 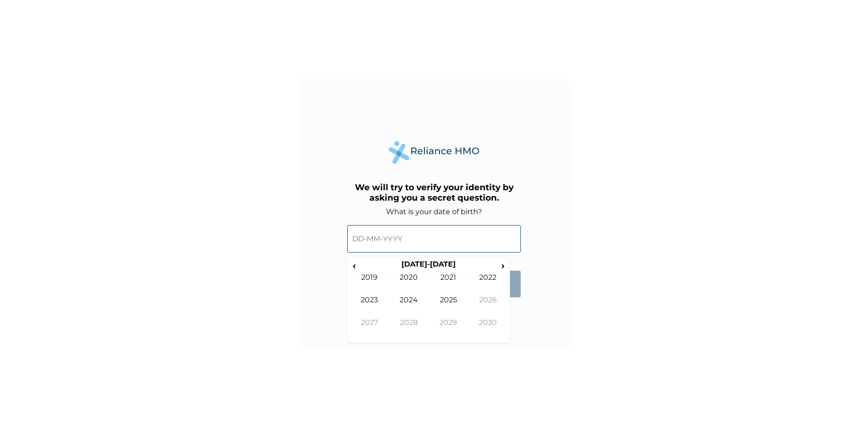 What do you see at coordinates (449, 284) in the screenshot?
I see `td: 2021` at bounding box center [449, 284].